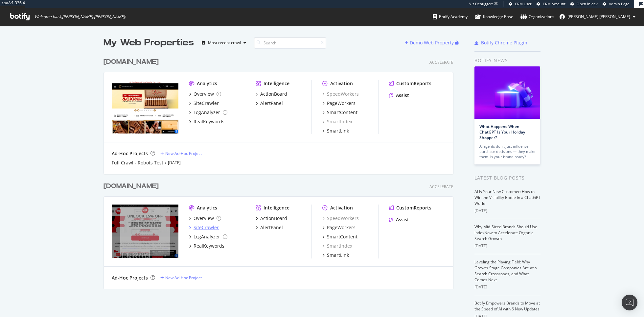 This screenshot has height=317, width=644. Describe the element at coordinates (501, 43) in the screenshot. I see `a: Botify Chrome Plugin` at that location.